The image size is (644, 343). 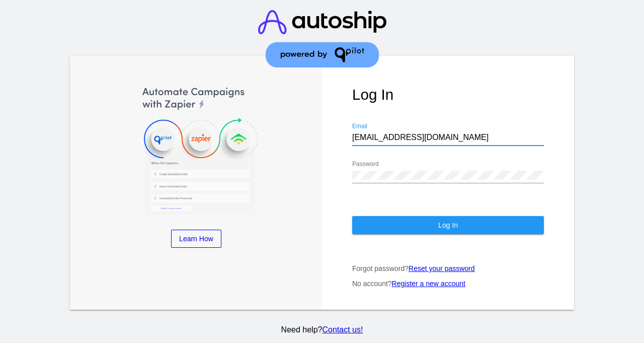 I want to click on a: Learn How, so click(x=196, y=239).